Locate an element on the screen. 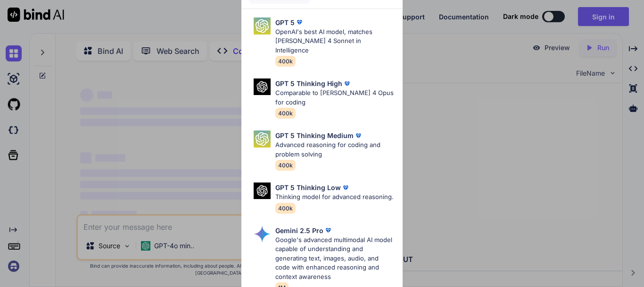 The height and width of the screenshot is (287, 644). p: Thinking model for advanced reasoning. is located at coordinates (334, 197).